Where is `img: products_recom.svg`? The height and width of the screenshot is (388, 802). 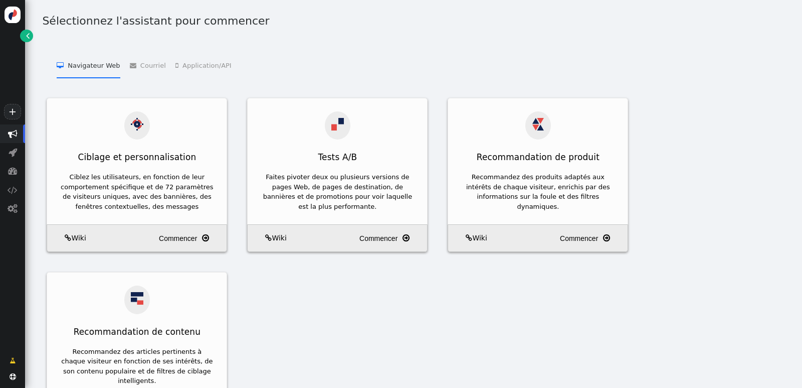 img: products_recom.svg is located at coordinates (538, 124).